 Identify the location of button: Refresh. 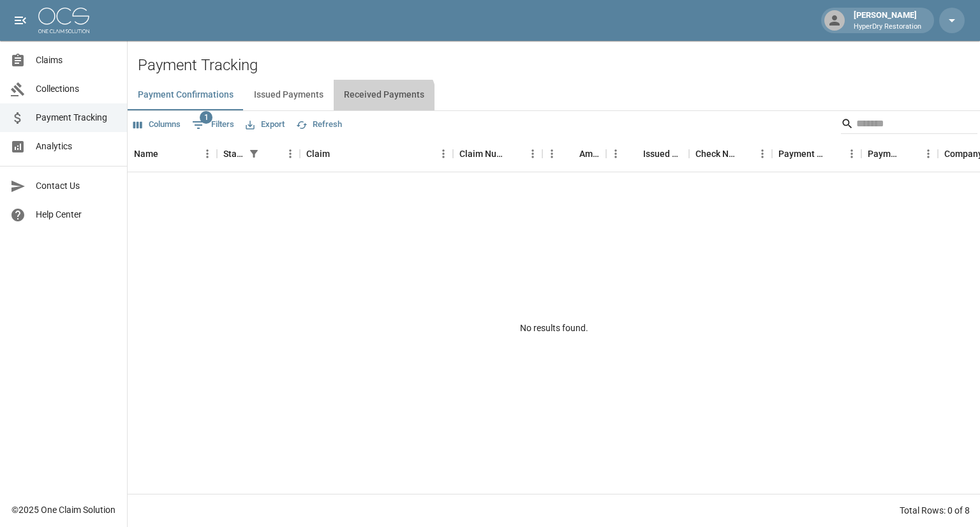
(319, 124).